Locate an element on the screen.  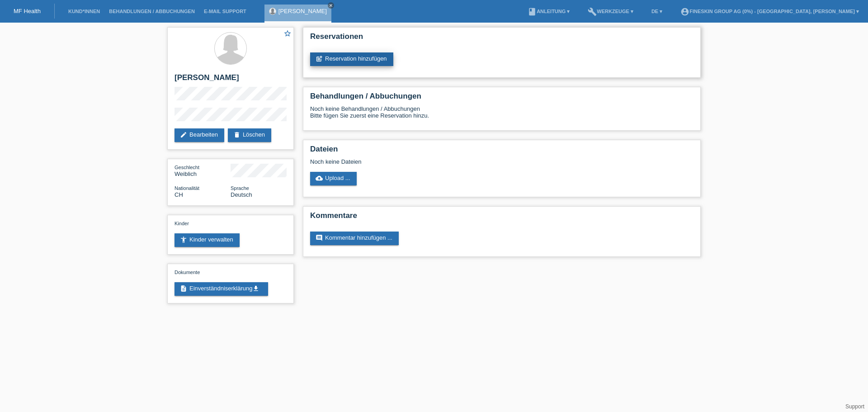
i: edit is located at coordinates (184, 135).